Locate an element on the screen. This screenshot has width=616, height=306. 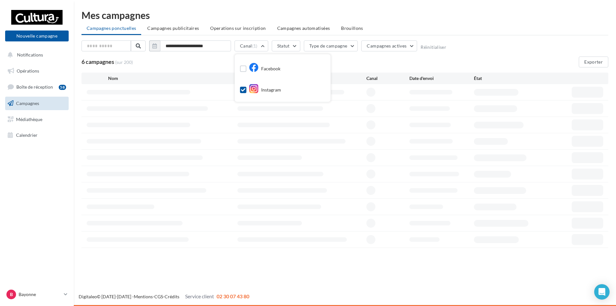
a: CGS is located at coordinates (159, 296).